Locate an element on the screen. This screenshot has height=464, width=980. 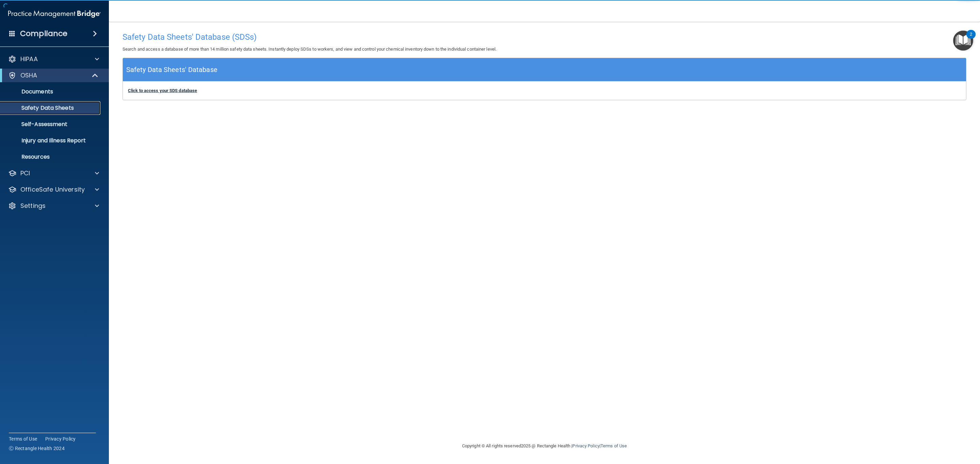
a: Click to access your SDS database is located at coordinates (163, 90).